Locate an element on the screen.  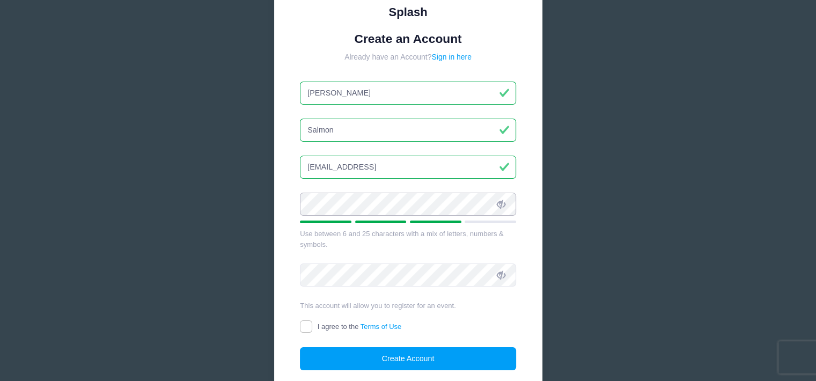
input: First Name is located at coordinates (408, 93).